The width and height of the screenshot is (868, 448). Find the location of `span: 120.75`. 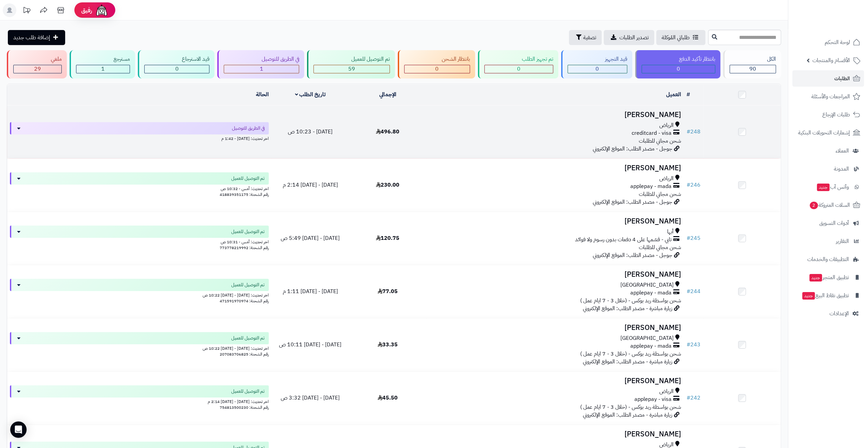

span: 120.75 is located at coordinates (388, 238).